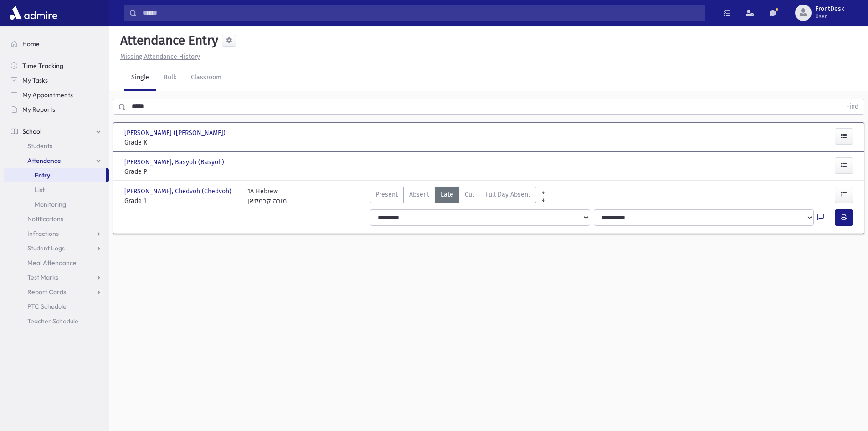 This screenshot has width=868, height=431. Describe the element at coordinates (56, 292) in the screenshot. I see `a: Report Cards` at that location.